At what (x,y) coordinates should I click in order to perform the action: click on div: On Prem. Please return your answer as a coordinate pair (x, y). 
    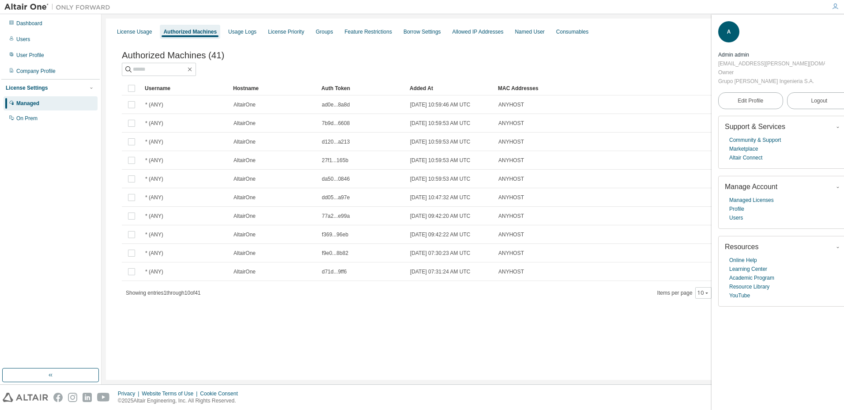
    Looking at the image, I should click on (27, 118).